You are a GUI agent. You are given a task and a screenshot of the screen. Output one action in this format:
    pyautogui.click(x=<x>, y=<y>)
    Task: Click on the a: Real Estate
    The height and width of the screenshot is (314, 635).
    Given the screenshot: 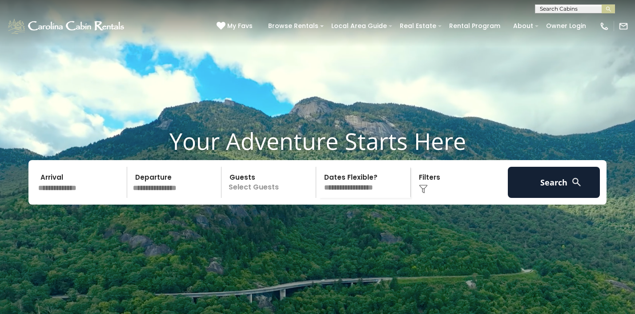 What is the action you would take?
    pyautogui.click(x=418, y=26)
    